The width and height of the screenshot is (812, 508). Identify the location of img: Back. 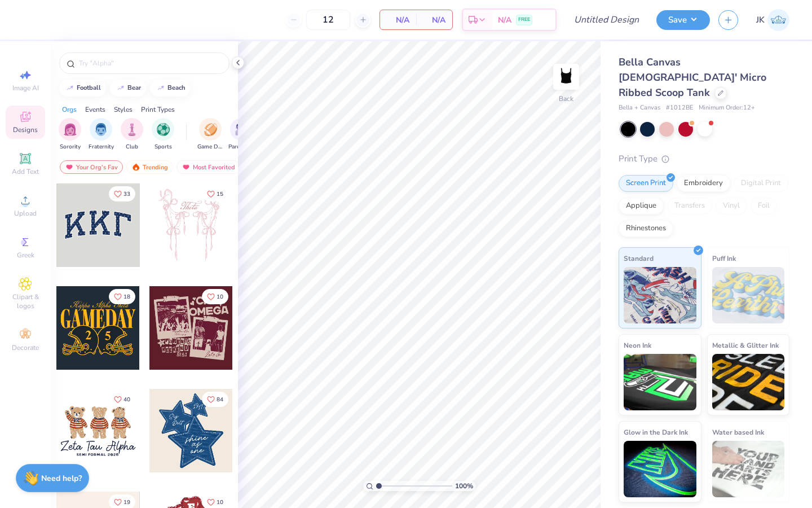
(566, 76).